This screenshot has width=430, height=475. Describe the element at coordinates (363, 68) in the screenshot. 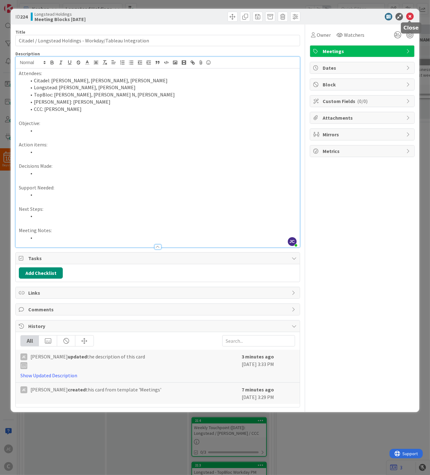

I see `span: Dates` at that location.